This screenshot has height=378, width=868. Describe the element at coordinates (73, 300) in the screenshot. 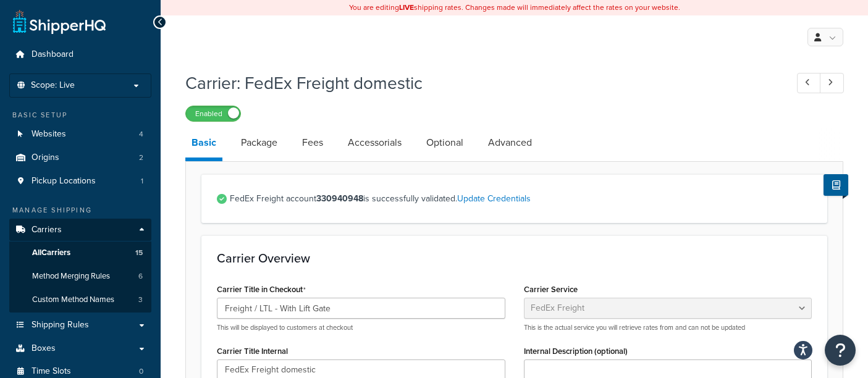

I see `span: Custom Method Names` at that location.